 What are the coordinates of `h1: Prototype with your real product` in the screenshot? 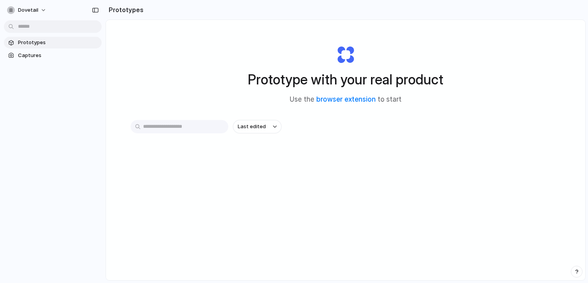 It's located at (345, 79).